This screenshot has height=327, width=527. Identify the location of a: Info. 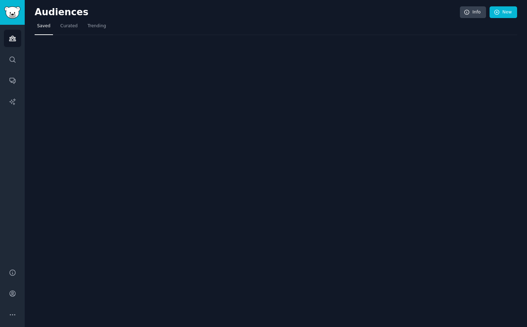
(473, 12).